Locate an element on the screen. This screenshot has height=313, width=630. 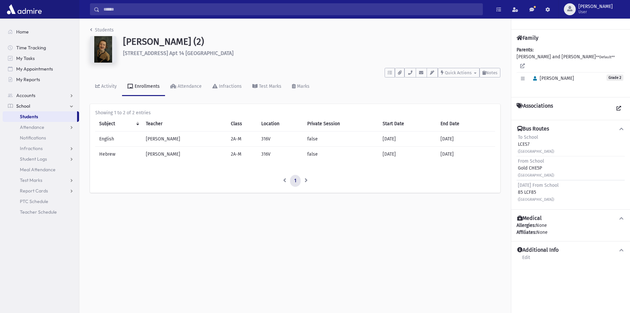
b: Parents: is located at coordinates (525, 50).